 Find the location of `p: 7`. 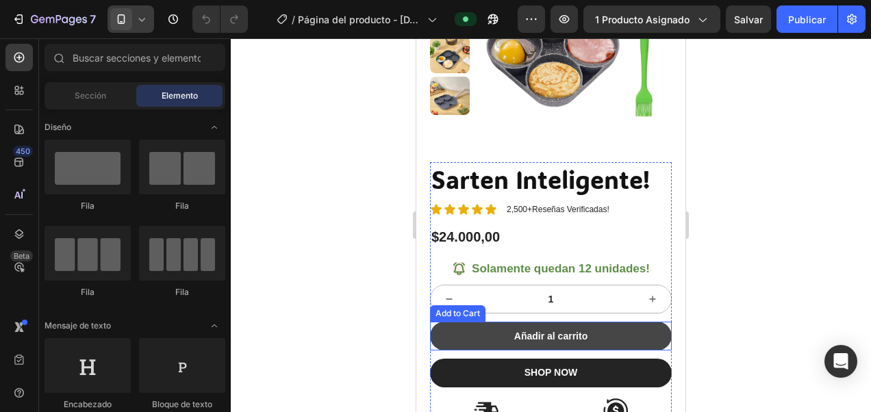

p: 7 is located at coordinates (92, 19).